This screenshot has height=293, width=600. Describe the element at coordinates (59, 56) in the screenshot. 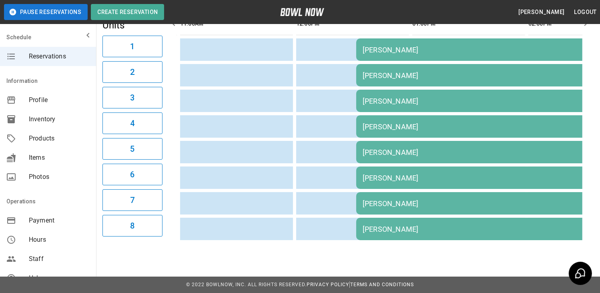

I see `span: Reservations` at that location.